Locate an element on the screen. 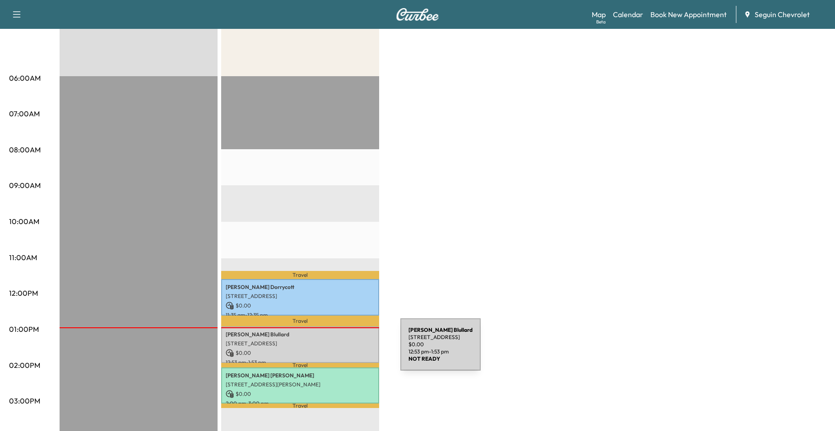 This screenshot has height=431, width=835. p: 02:00PM is located at coordinates (24, 365).